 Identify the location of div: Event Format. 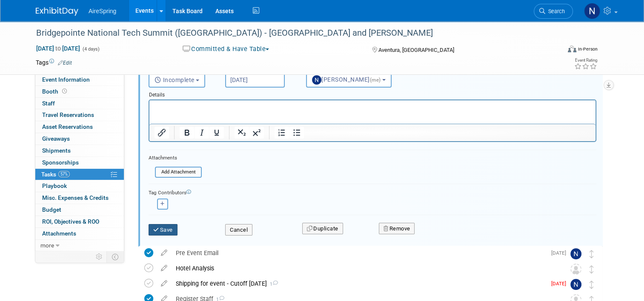
(555, 51).